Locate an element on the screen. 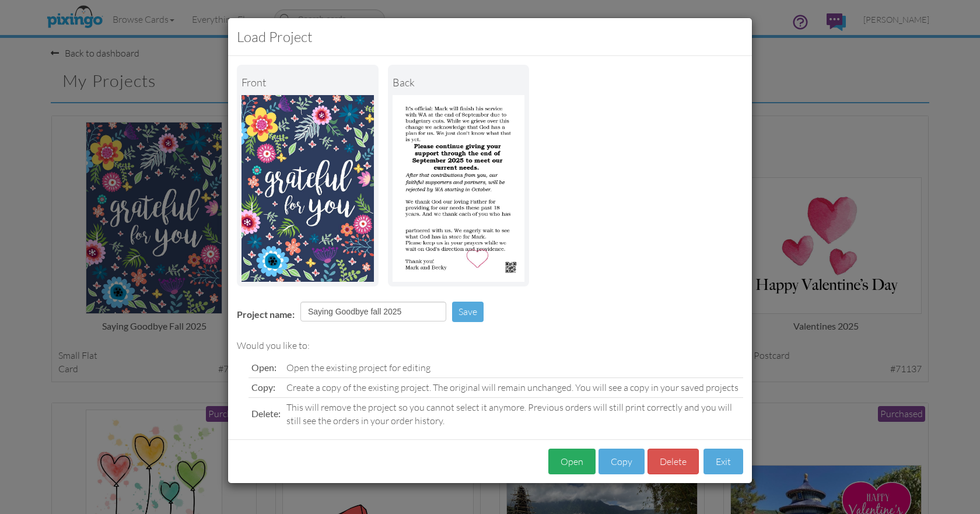 The height and width of the screenshot is (514, 980). button: Exit is located at coordinates (723, 461).